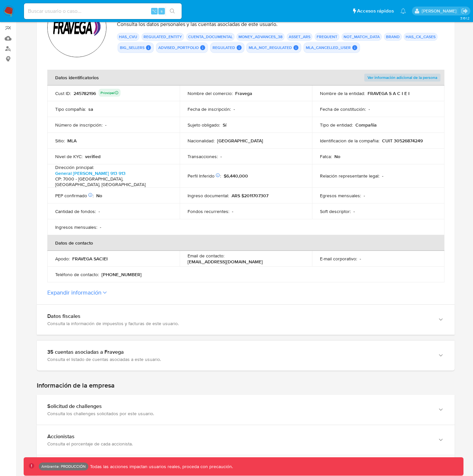  Describe the element at coordinates (465, 18) in the screenshot. I see `span: 3.161.2` at that location.